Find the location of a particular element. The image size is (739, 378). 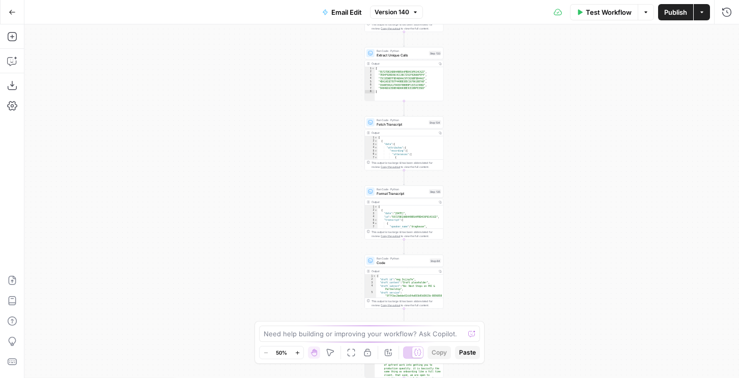

div: Step 64 is located at coordinates (435, 260).